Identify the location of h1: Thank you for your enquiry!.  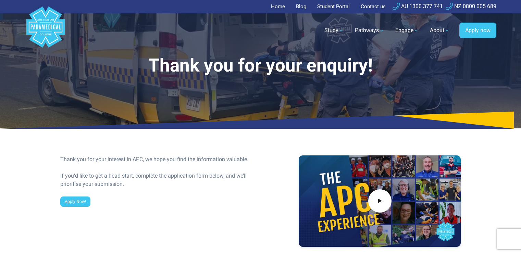
(261, 65).